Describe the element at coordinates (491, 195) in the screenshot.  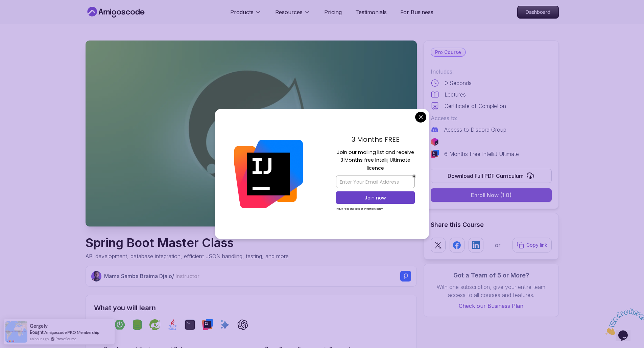
I see `div: Enroll Now (1.0)` at that location.